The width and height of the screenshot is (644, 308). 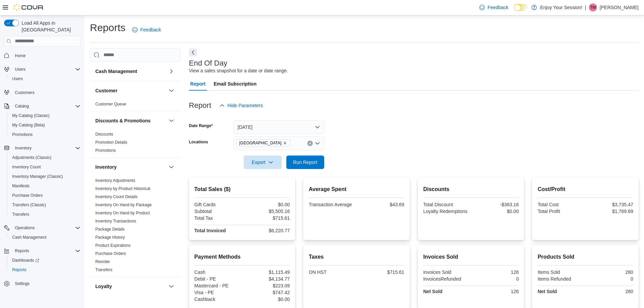 I want to click on a: Dashboards, so click(x=45, y=260).